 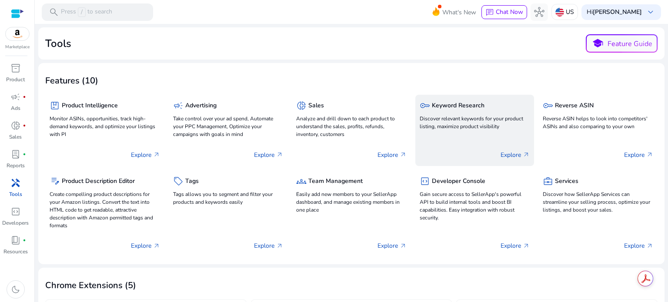 What do you see at coordinates (548, 181) in the screenshot?
I see `span: business_center` at bounding box center [548, 181].